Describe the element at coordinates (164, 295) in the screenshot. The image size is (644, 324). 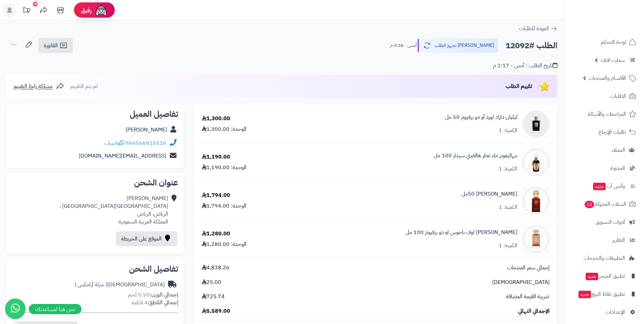
I see `strong: إجمالي الوزن:` at that location.